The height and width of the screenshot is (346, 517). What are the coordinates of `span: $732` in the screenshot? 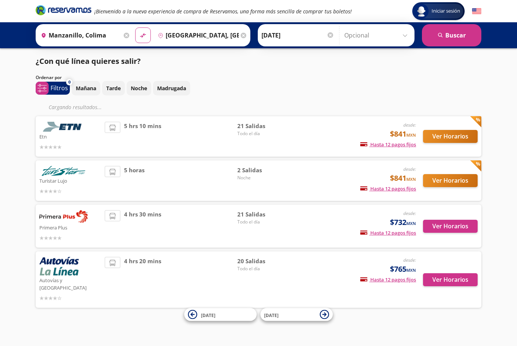 It's located at (403, 223).